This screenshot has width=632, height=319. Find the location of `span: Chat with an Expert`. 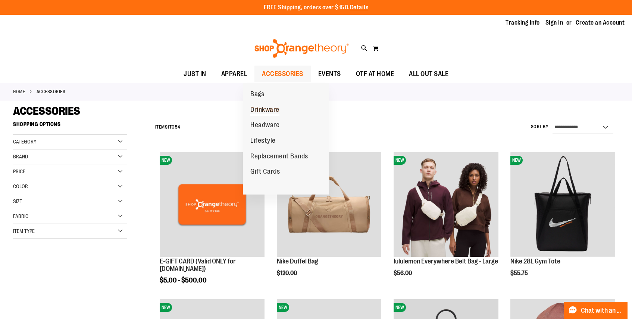

span: Chat with an Expert is located at coordinates (601, 311).